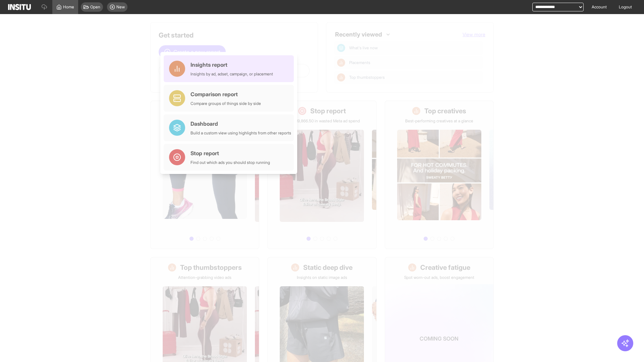 The width and height of the screenshot is (644, 362). I want to click on div: Insights by ad, adset, campaign, or placement, so click(232, 74).